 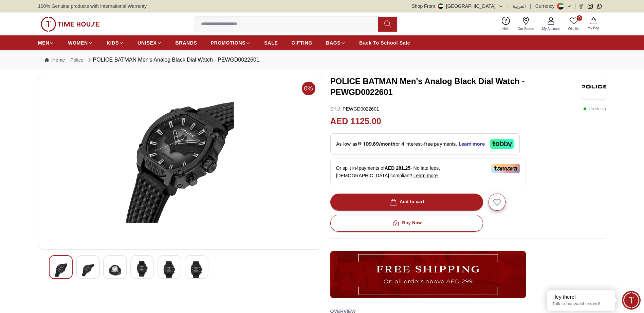 I want to click on a: GIFTING, so click(x=302, y=43).